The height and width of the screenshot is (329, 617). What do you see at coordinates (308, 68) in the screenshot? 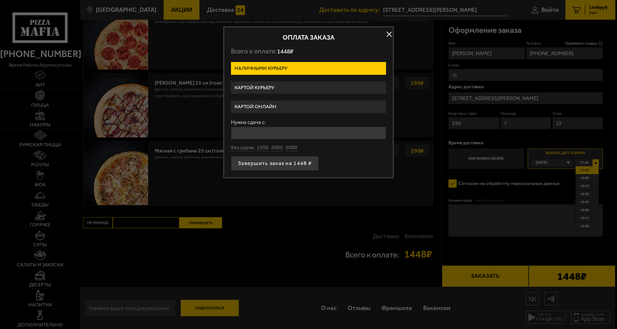
I see `label: Наличными курьеру` at bounding box center [308, 68].